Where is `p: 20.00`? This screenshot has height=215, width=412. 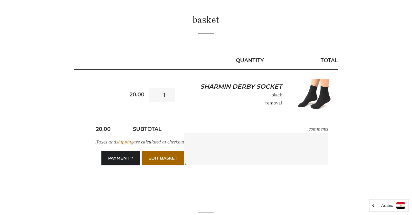 p: 20.00 is located at coordinates (92, 129).